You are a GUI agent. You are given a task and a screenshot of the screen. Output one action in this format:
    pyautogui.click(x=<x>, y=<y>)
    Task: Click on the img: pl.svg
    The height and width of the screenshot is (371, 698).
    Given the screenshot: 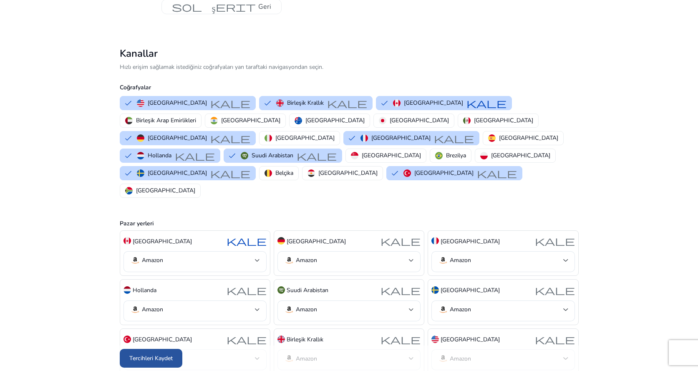 What is the action you would take?
    pyautogui.click(x=484, y=156)
    